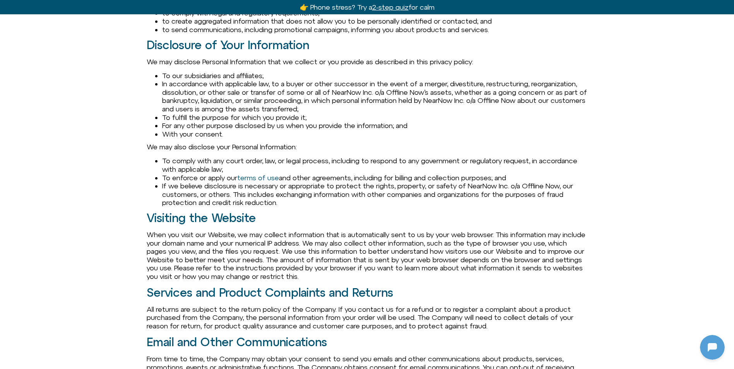 This screenshot has height=369, width=734. I want to click on li: To comply with any court order, law, or legal process, including to respond to any government or ..., so click(375, 165).